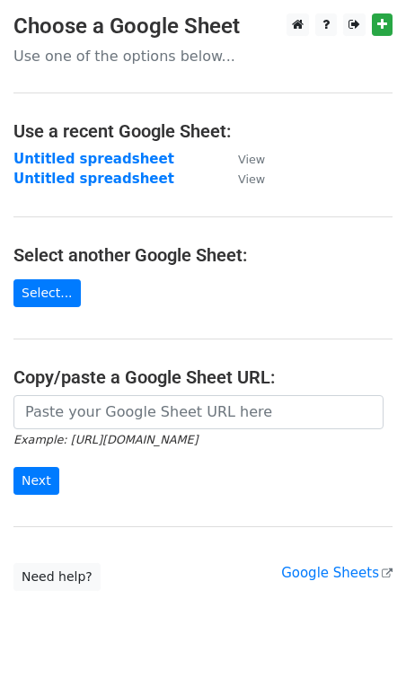 The width and height of the screenshot is (406, 678). Describe the element at coordinates (203, 56) in the screenshot. I see `p: Use one of the options below...` at that location.